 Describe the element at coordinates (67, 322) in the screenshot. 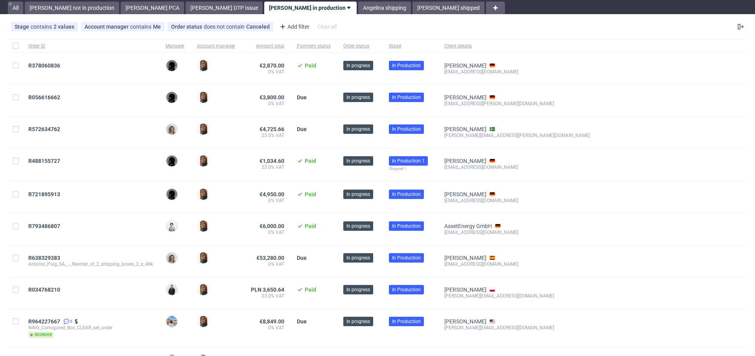

I see `a: 5` at that location.